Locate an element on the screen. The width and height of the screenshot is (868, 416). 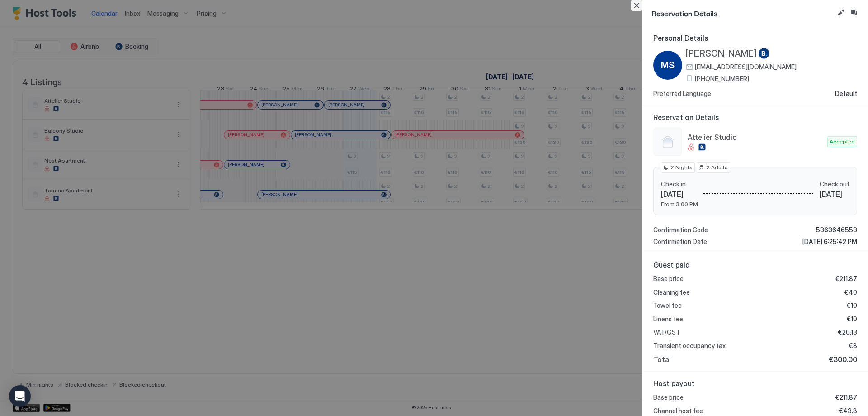
span: 2 Nights is located at coordinates (681, 167).